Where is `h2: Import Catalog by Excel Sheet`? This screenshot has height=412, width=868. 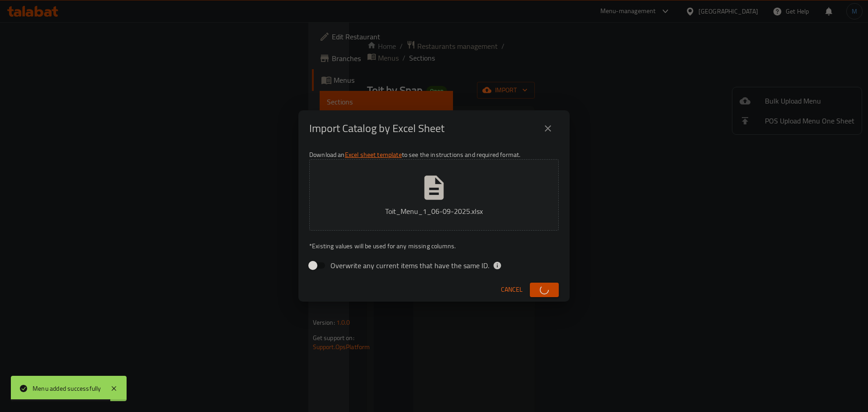 h2: Import Catalog by Excel Sheet is located at coordinates (377, 128).